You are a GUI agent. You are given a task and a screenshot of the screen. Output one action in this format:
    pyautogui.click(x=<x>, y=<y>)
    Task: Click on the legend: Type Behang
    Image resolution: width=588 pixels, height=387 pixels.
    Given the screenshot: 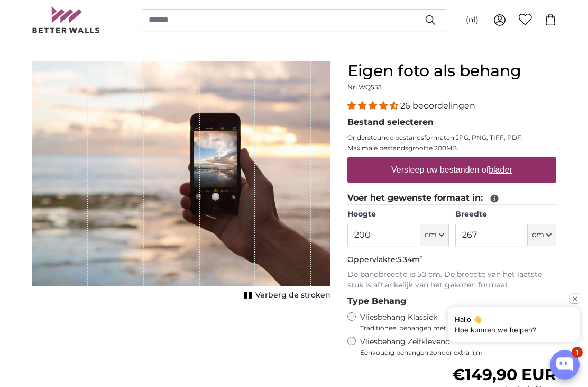 What is the action you would take?
    pyautogui.click(x=452, y=301)
    